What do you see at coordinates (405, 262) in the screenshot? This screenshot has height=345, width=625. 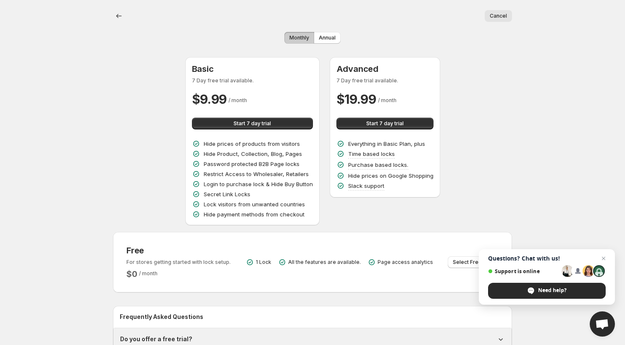 I see `p: Page access analytics` at bounding box center [405, 262].